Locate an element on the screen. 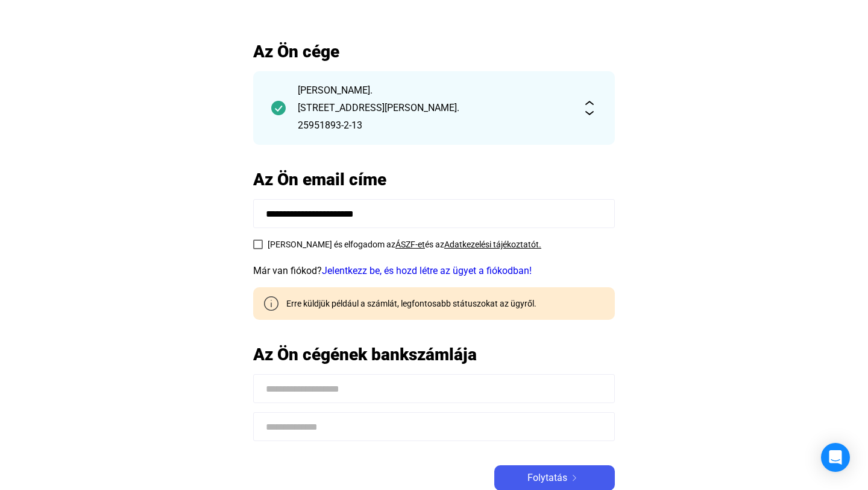 This screenshot has height=490, width=868. h2: Az Ön cége is located at coordinates (434, 52).